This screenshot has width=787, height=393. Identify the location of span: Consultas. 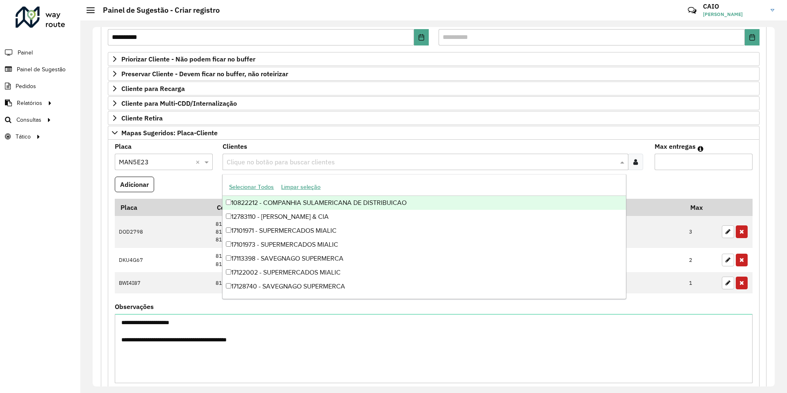
(29, 120).